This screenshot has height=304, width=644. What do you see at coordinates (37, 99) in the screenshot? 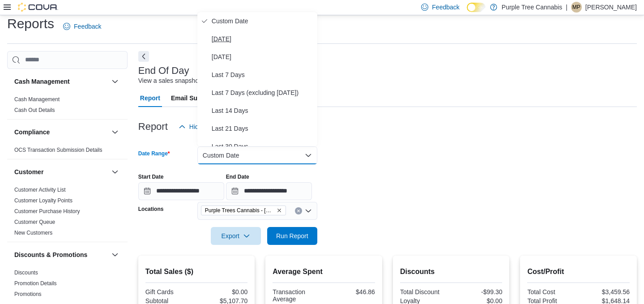
I see `a: Cash Management` at bounding box center [37, 99].